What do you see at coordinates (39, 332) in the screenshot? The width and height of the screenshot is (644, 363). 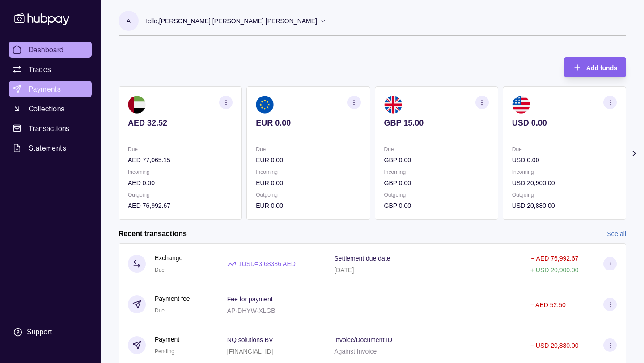 I see `div: Support` at bounding box center [39, 332].